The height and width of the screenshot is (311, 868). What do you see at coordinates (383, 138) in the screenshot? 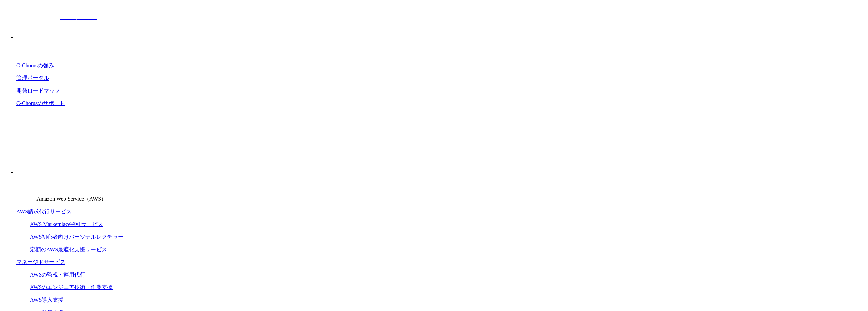
I see `a: 資料を請求する` at bounding box center [383, 138].